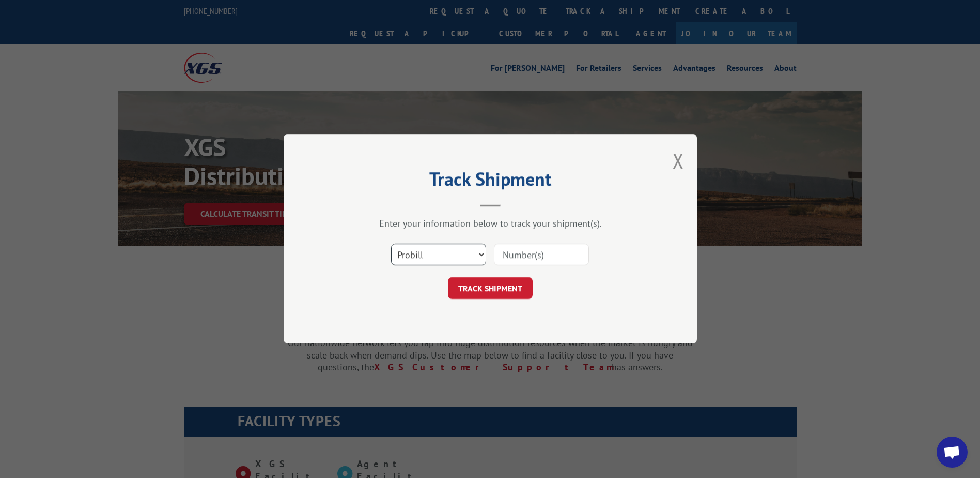  What do you see at coordinates (491, 181) in the screenshot?
I see `h2: Track Shipment` at bounding box center [491, 181].